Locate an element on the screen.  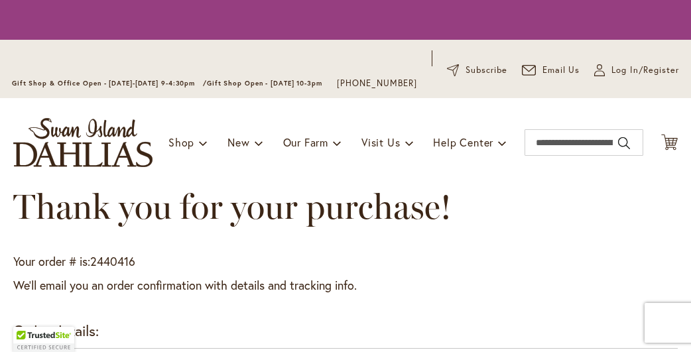
span: Visit Us is located at coordinates (381, 142).